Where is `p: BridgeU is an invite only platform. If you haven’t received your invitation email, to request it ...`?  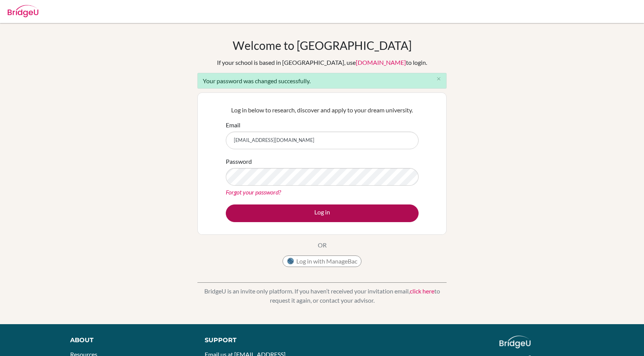 p: BridgeU is an invite only platform. If you haven’t received your invitation email, to request it ... is located at coordinates (322, 295).